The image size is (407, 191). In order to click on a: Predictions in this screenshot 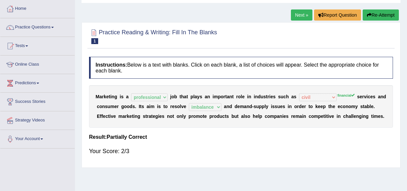, I will do `click(37, 82)`.